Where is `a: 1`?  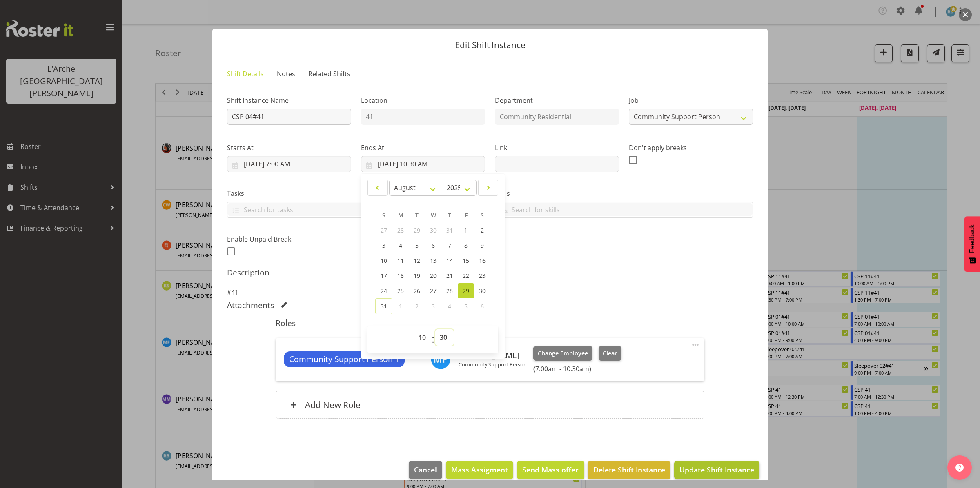
a: 1 is located at coordinates (466, 230).